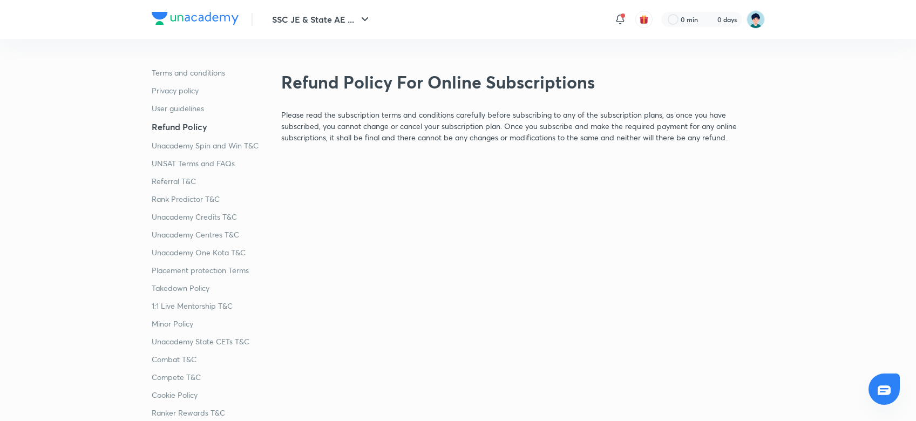 This screenshot has width=916, height=421. What do you see at coordinates (212, 288) in the screenshot?
I see `a: Takedown Policy` at bounding box center [212, 288].